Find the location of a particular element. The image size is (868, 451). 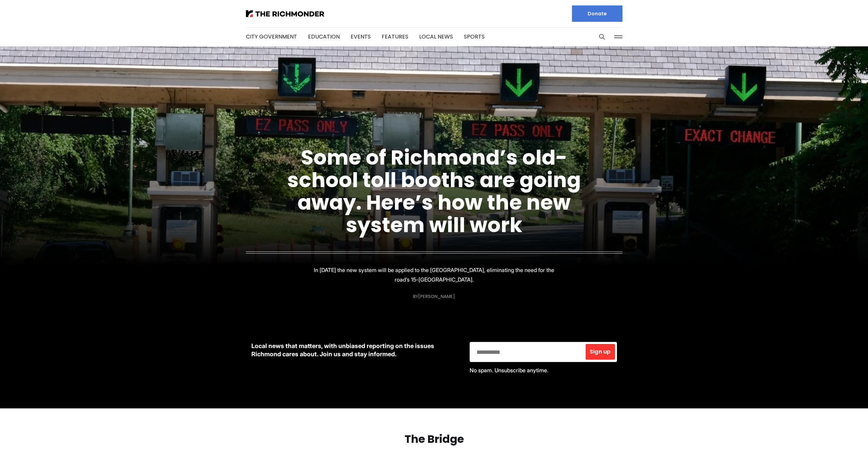

span: Sign up is located at coordinates (600, 352).